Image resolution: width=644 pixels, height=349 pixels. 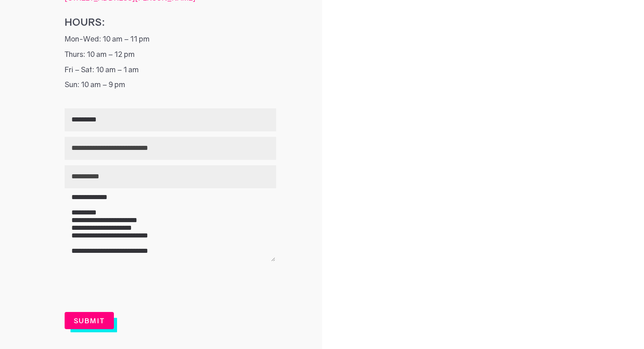 What do you see at coordinates (182, 43) in the screenshot?
I see `p: Mon-Wed: 10 am – 11 pm` at bounding box center [182, 43].